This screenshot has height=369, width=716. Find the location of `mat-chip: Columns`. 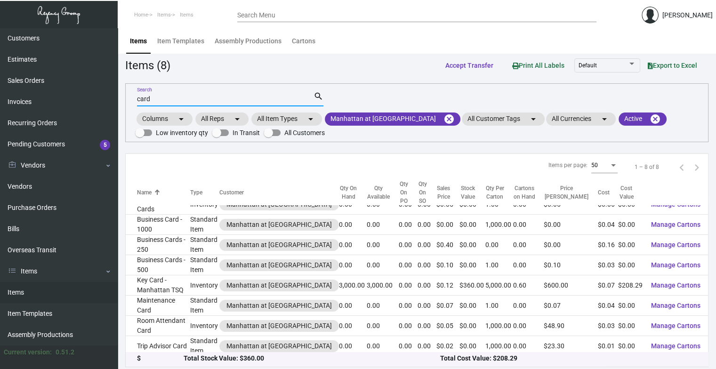

mat-chip: Columns is located at coordinates (164, 119).